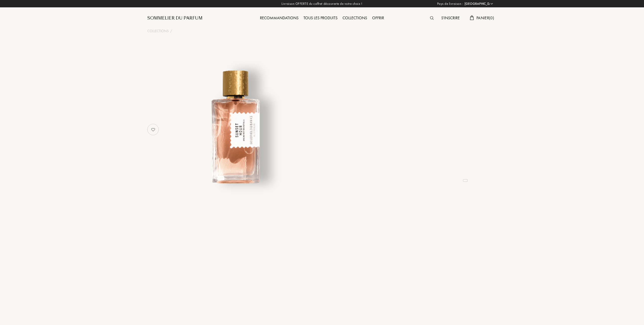 Image resolution: width=644 pixels, height=325 pixels. What do you see at coordinates (279, 18) in the screenshot?
I see `div: Recommandations` at bounding box center [279, 18].